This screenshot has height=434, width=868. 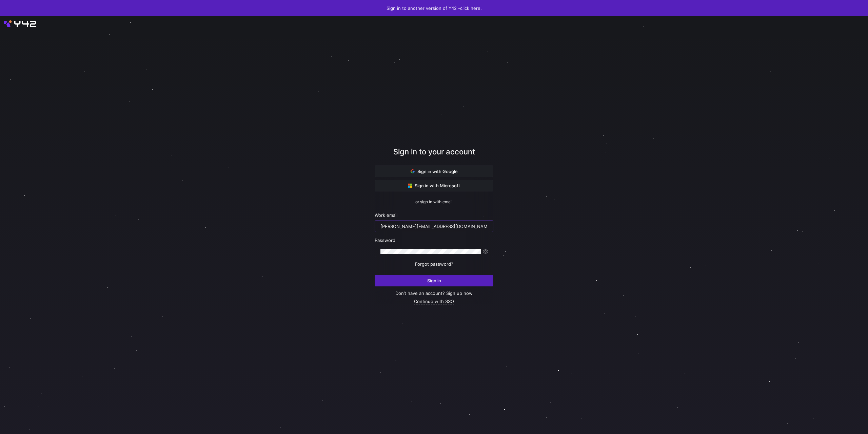 I want to click on span: Work email, so click(x=386, y=215).